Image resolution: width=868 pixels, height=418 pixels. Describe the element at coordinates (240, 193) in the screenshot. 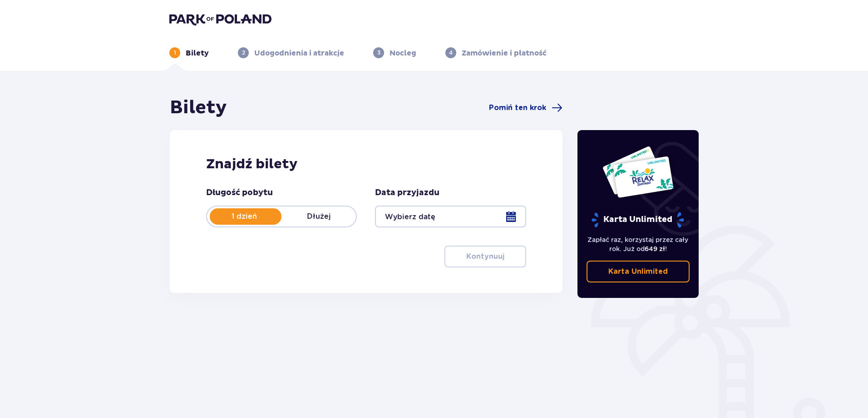

I see `p: Długość pobytu` at that location.